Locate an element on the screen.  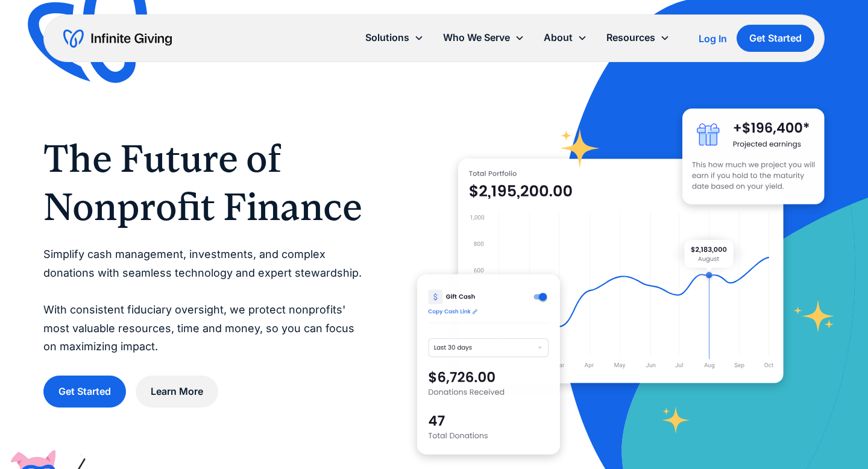
a: home is located at coordinates (118, 39).